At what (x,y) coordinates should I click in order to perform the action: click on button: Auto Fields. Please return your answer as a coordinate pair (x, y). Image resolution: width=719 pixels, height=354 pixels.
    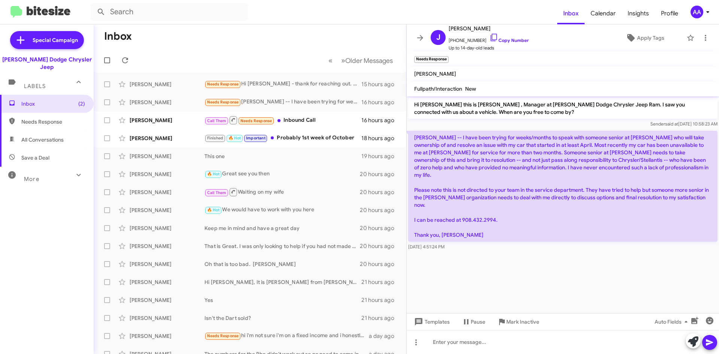
    Looking at the image, I should click on (672, 322).